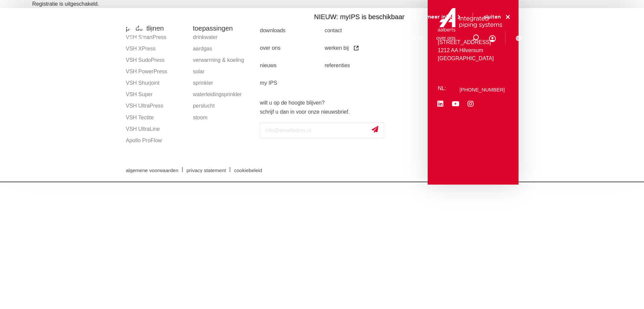 The image size is (644, 309). What do you see at coordinates (248, 170) in the screenshot?
I see `a: cookiebeleid` at bounding box center [248, 170].